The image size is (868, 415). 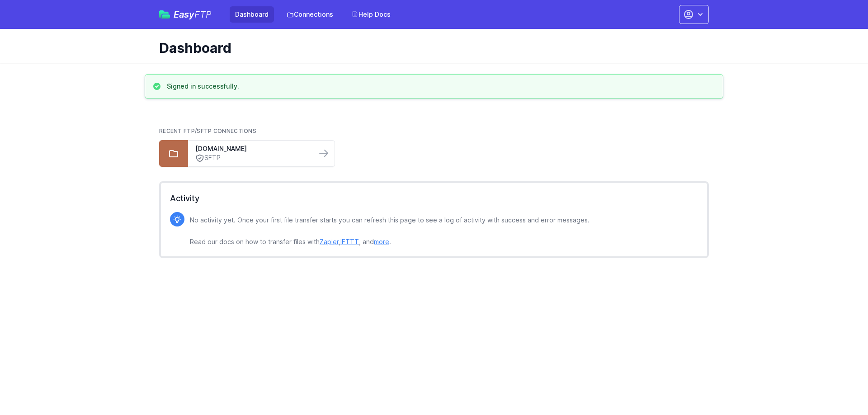 I want to click on h2: Recent FTP/SFTP Connections, so click(x=434, y=131).